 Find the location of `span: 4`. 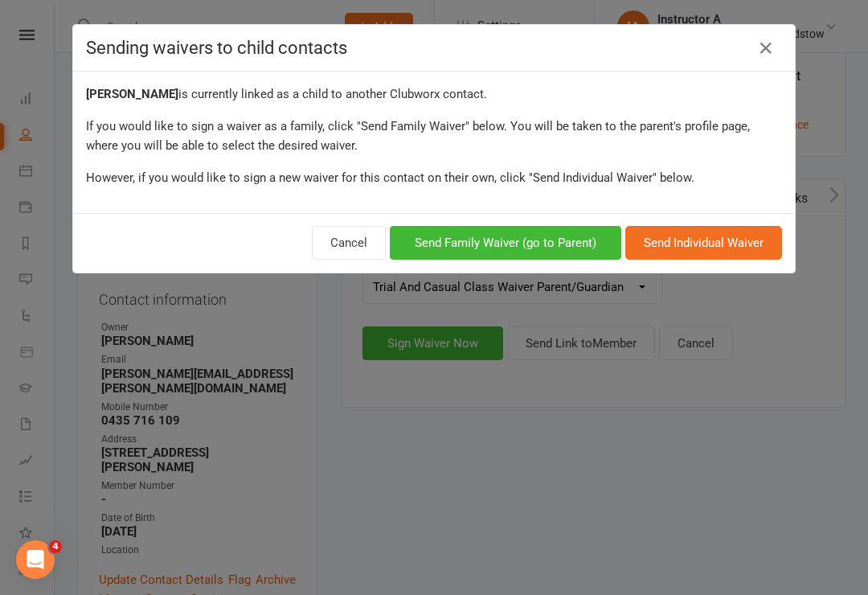

span: 4 is located at coordinates (55, 547).